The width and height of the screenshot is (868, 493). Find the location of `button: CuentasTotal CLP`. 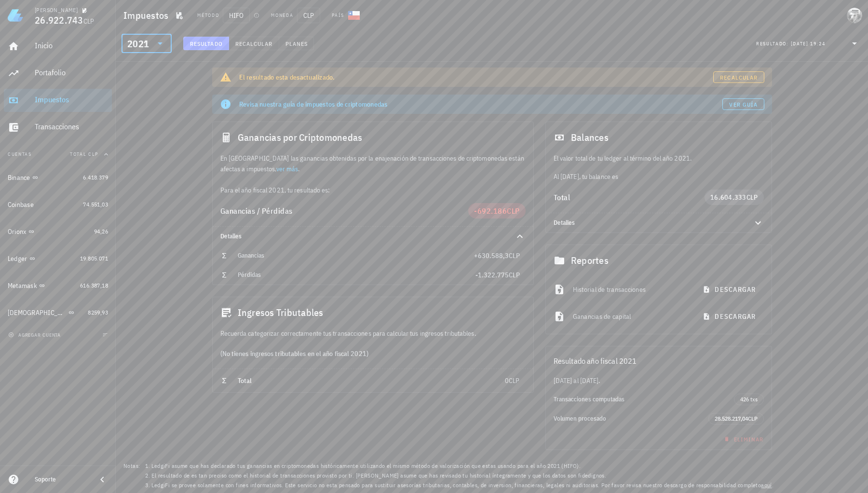

button: CuentasTotal CLP is located at coordinates (58, 154).